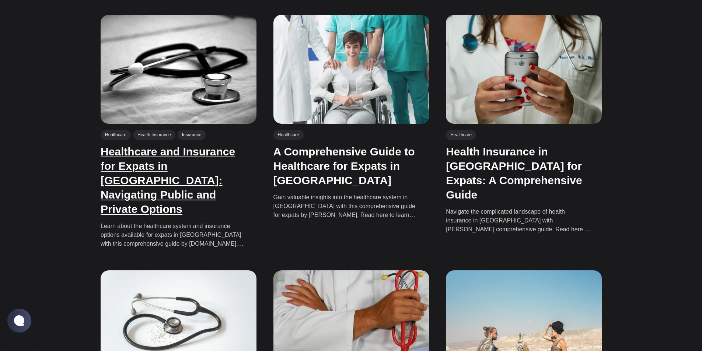  What do you see at coordinates (524, 69) in the screenshot?
I see `img: Health Insurance in Turkey for Expats: A Comprehensive Guide` at bounding box center [524, 69].